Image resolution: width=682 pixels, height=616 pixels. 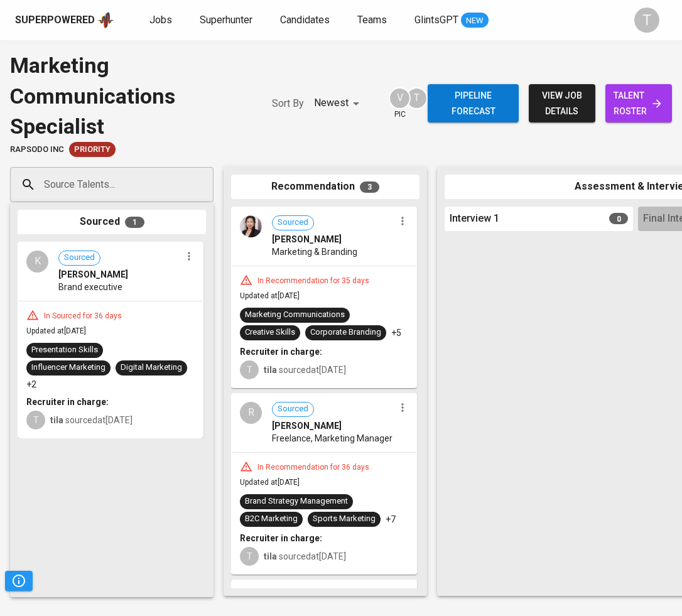 I want to click on a: Teams, so click(x=373, y=20).